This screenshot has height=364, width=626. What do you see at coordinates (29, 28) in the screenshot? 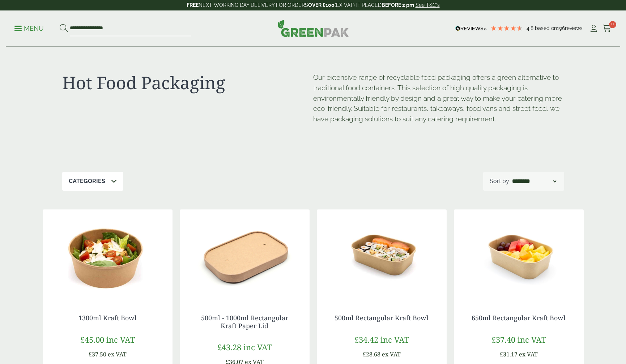
I see `a: Menu` at bounding box center [29, 28].